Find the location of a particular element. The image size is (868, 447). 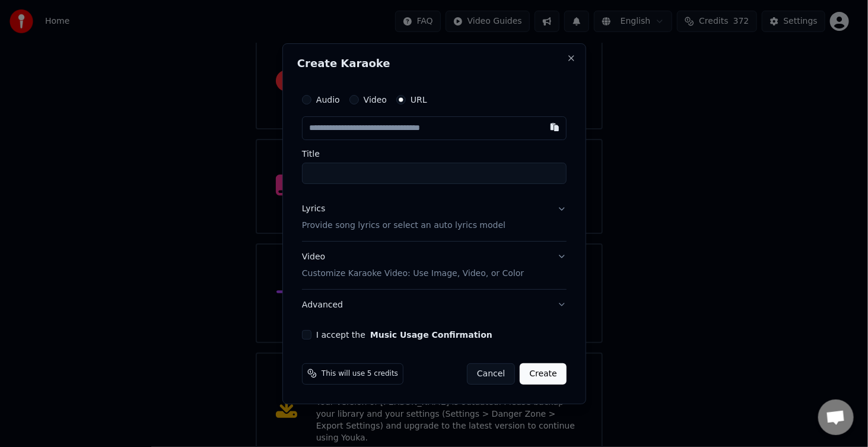

button: Create is located at coordinates (543, 373).